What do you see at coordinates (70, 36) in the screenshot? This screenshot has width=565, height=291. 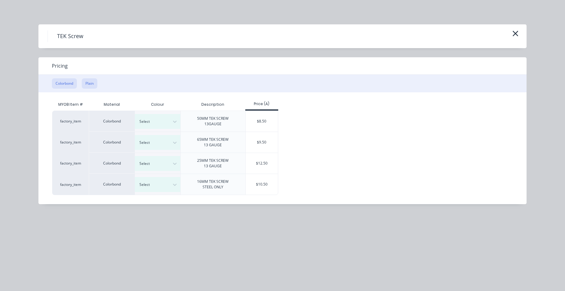 I see `h4: TEK Screw` at bounding box center [70, 36].